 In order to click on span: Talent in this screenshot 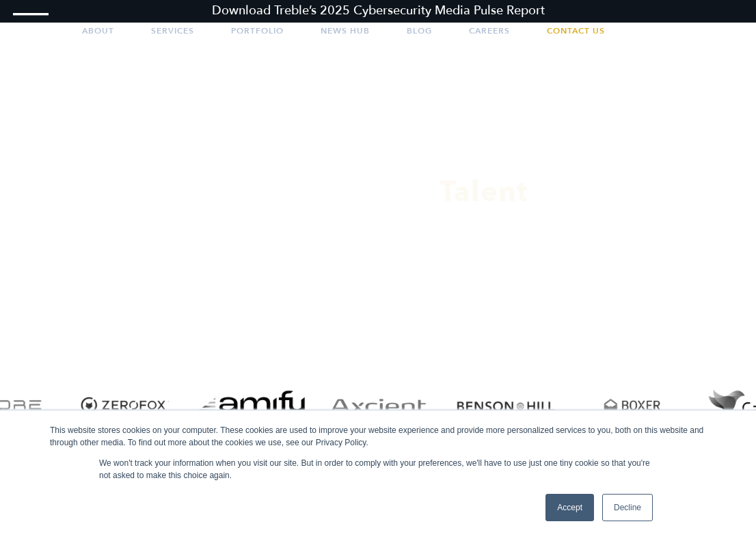, I will do `click(484, 191)`.